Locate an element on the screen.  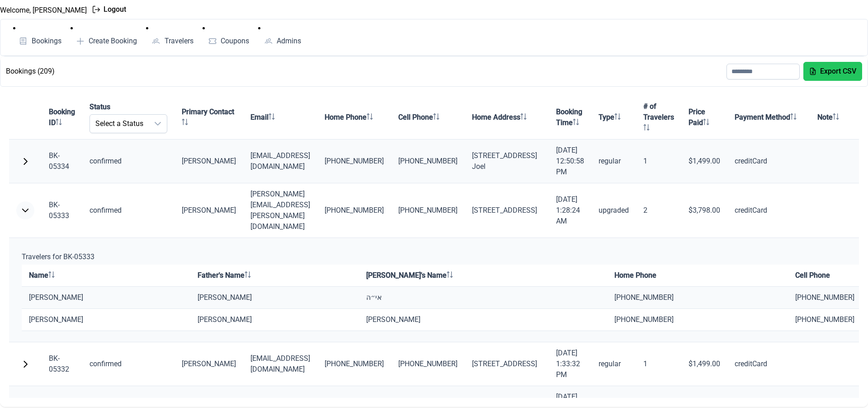
span: Logout is located at coordinates (115, 10).